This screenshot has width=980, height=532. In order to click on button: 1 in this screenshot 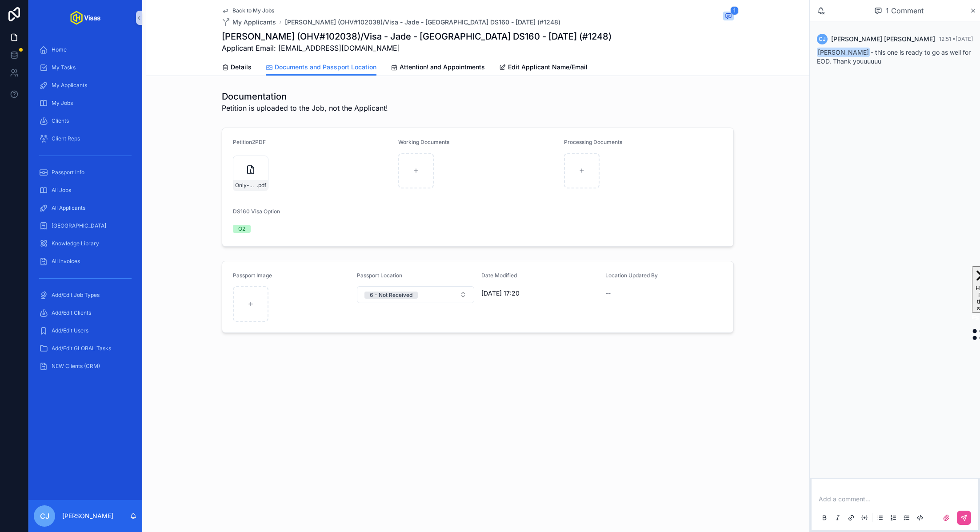, I will do `click(729, 17)`.